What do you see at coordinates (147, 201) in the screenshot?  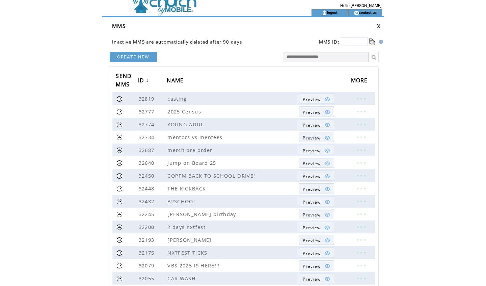 I see `span: 32432` at bounding box center [147, 201].